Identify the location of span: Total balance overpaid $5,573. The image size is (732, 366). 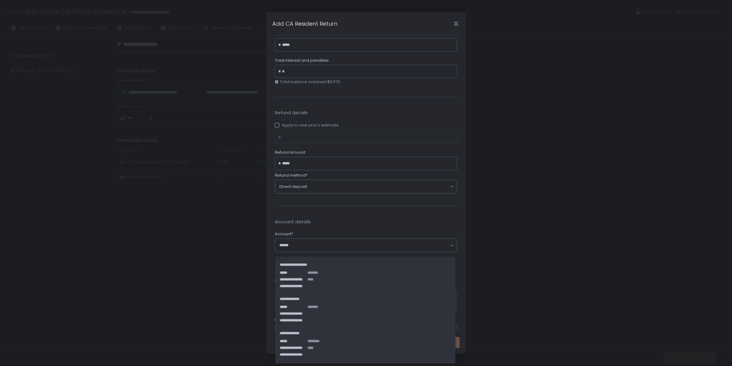
(310, 82).